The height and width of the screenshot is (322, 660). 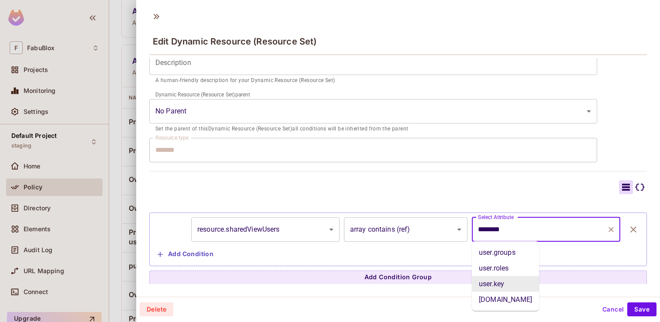 I want to click on p: Set the parent of this Dynamic Resource (Resource Set) all conditions will be inherited from the ..., so click(x=373, y=129).